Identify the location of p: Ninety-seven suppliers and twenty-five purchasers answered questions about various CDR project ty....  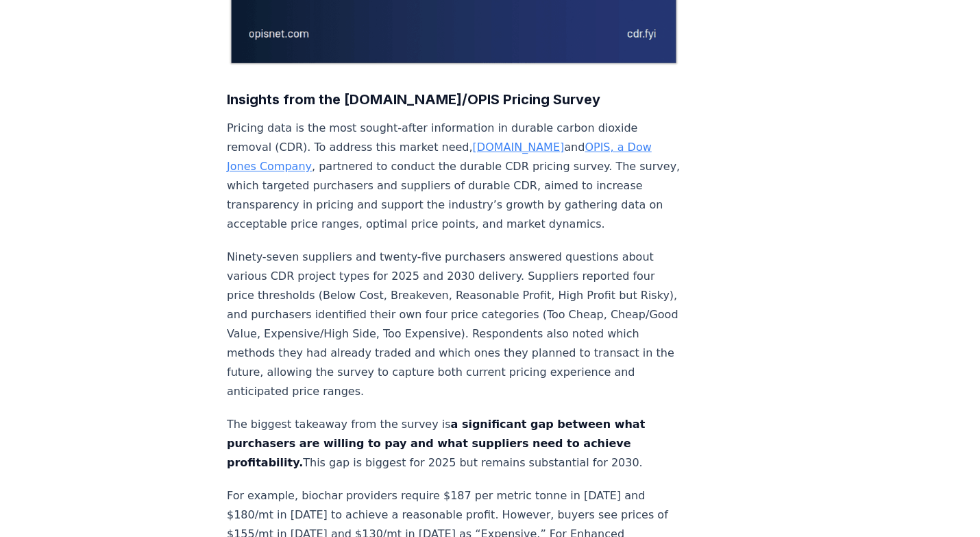
(454, 324).